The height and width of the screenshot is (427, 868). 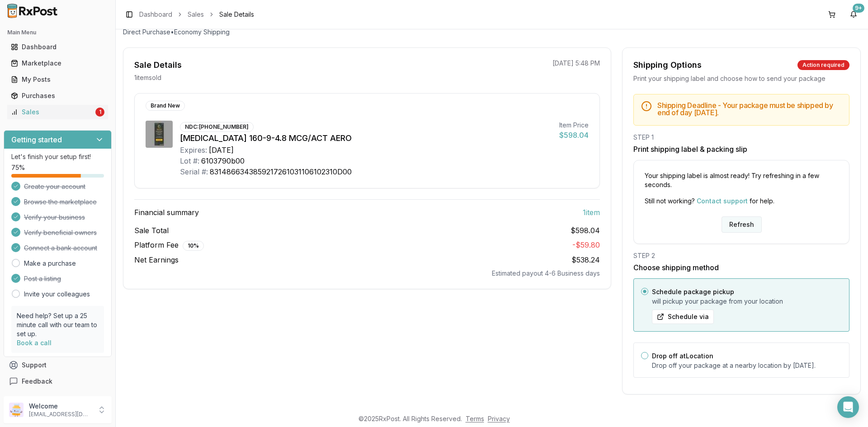 What do you see at coordinates (742, 149) in the screenshot?
I see `h3: Print shipping label & packing slip` at bounding box center [742, 149].